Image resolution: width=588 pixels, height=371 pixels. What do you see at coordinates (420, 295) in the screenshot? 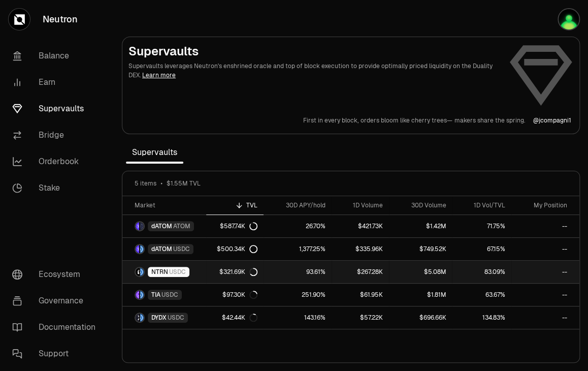
I see `a: $1.81M` at bounding box center [420, 295].